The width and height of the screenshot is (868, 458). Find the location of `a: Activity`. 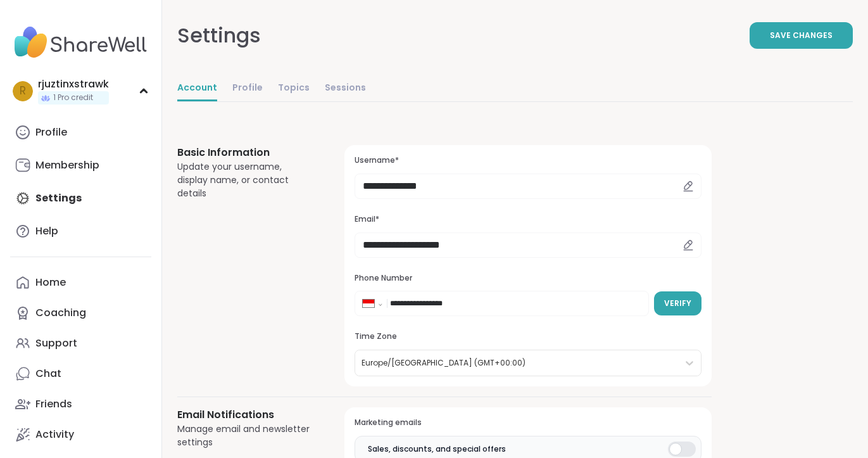

a: Activity is located at coordinates (81, 435).